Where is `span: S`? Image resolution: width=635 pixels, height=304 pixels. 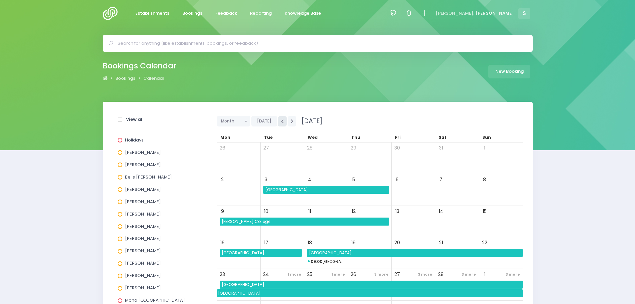
span: S is located at coordinates (524, 13).